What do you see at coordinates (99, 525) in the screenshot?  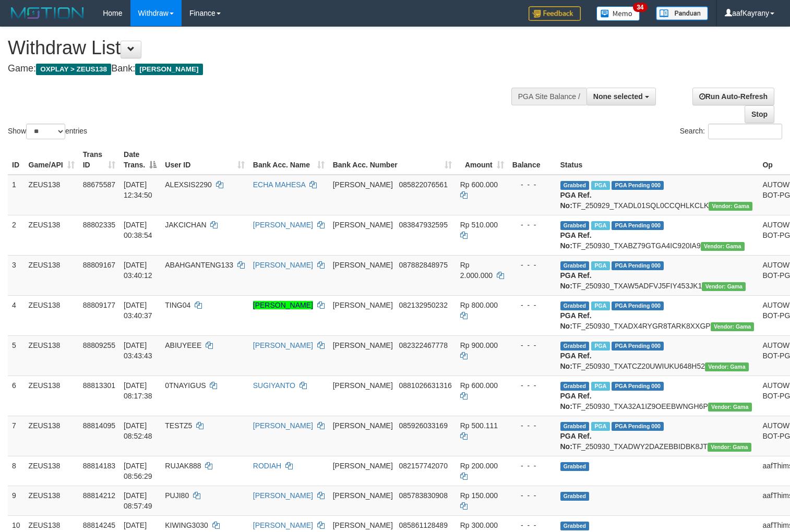 I see `span: 88814245` at bounding box center [99, 525].